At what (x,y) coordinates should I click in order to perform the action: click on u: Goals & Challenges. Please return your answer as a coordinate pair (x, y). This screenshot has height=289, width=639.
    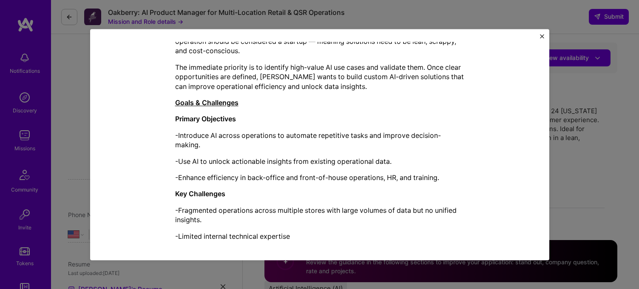
    Looking at the image, I should click on (207, 103).